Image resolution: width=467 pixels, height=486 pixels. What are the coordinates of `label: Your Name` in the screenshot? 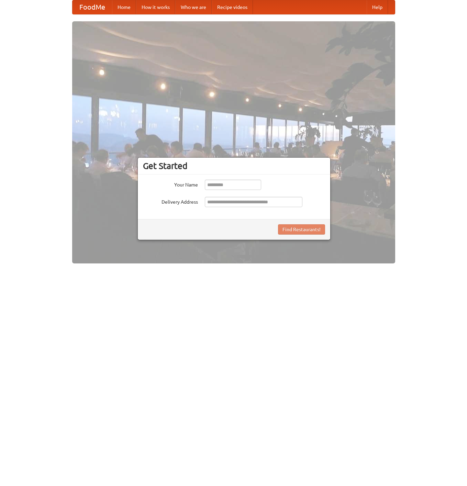 It's located at (170, 184).